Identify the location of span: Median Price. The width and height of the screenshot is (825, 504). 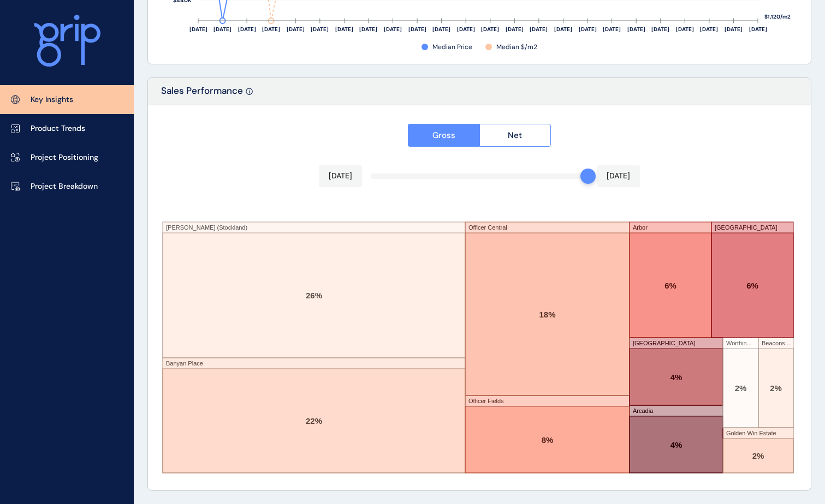
(452, 47).